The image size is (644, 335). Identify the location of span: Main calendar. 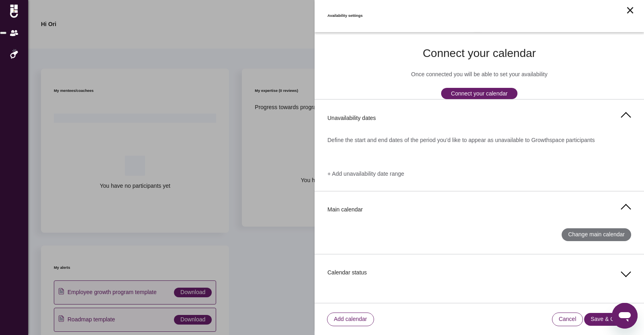
(345, 210).